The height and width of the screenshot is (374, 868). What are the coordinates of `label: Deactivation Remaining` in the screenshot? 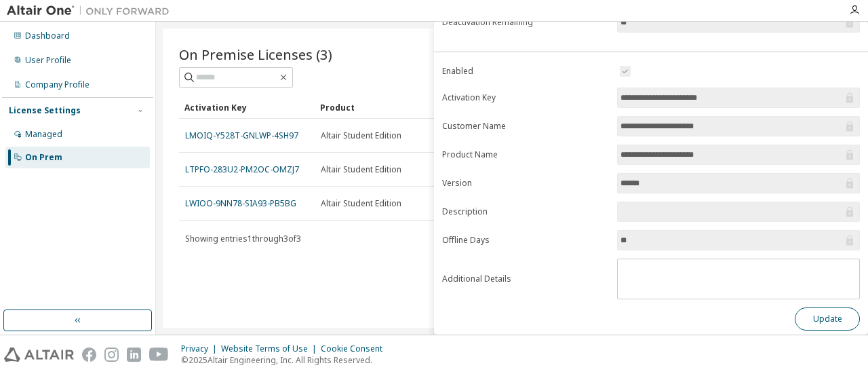 It's located at (525, 23).